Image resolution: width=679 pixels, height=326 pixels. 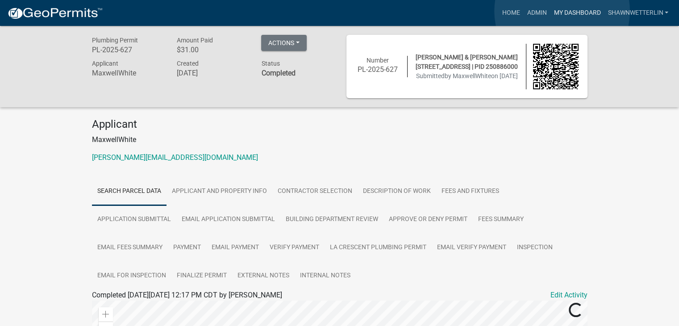 I want to click on img: QR code, so click(x=556, y=67).